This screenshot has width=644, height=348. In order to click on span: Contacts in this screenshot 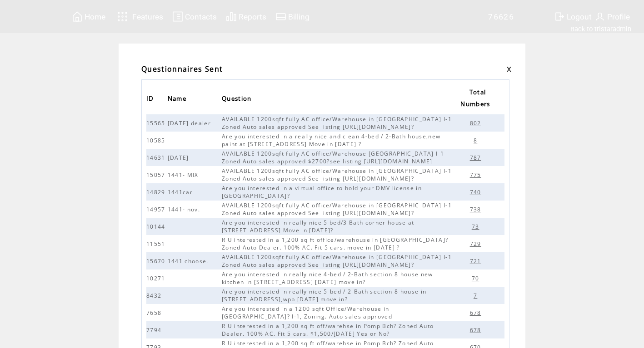, I will do `click(201, 17)`.